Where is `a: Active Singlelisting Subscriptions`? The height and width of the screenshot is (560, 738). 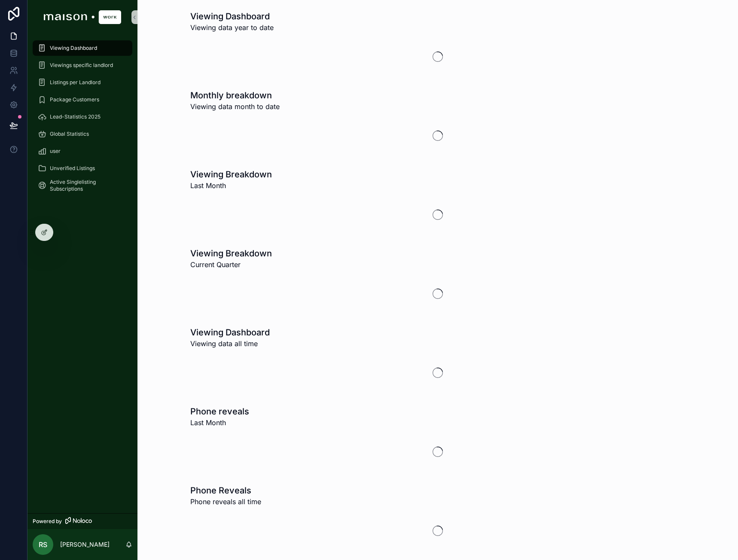
a: Active Singlelisting Subscriptions is located at coordinates (82, 185).